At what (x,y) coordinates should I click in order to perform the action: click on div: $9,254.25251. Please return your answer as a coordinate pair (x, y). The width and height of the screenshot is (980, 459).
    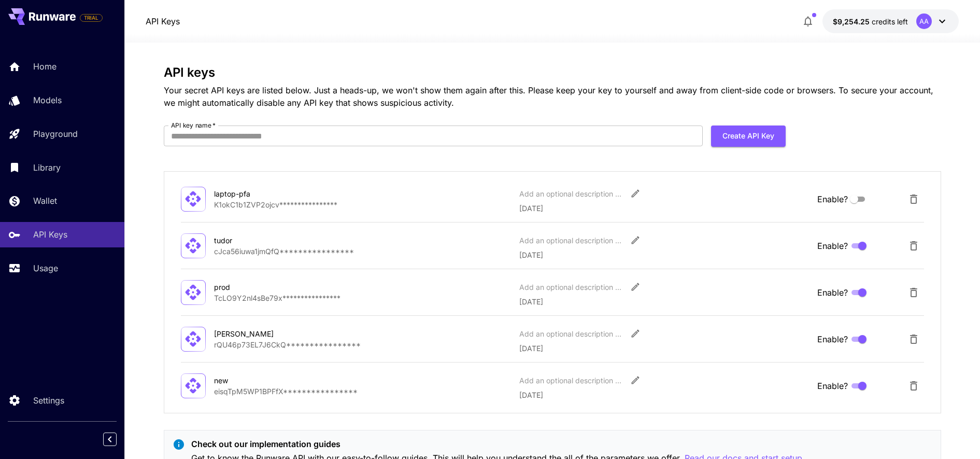
    Looking at the image, I should click on (870, 21).